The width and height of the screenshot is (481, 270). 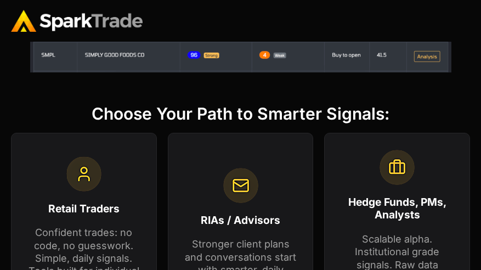 I want to click on span: Retail Traders, so click(x=84, y=208).